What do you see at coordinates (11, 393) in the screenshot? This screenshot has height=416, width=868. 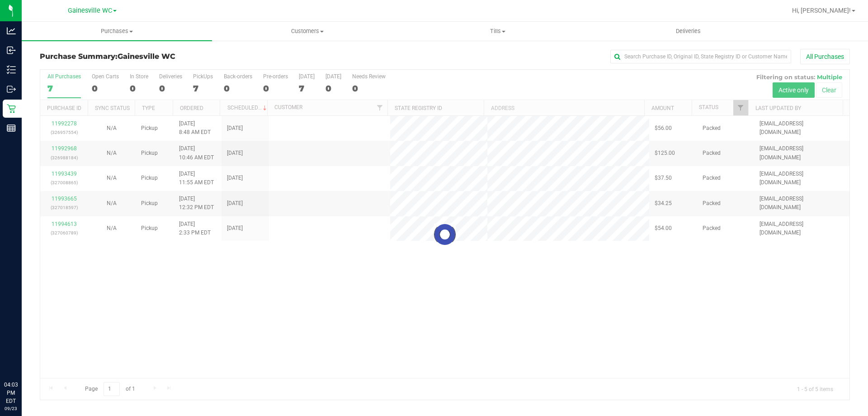 I see `p: 04:03 PM EDT` at bounding box center [11, 393].